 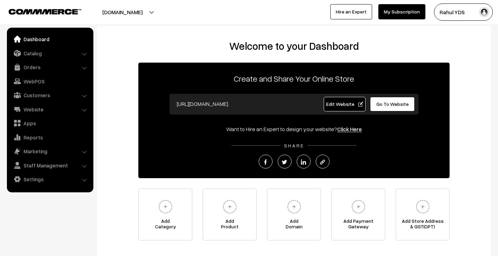 What do you see at coordinates (422, 214) in the screenshot?
I see `a: Add Store Address& GST(OPT)` at bounding box center [422, 214].